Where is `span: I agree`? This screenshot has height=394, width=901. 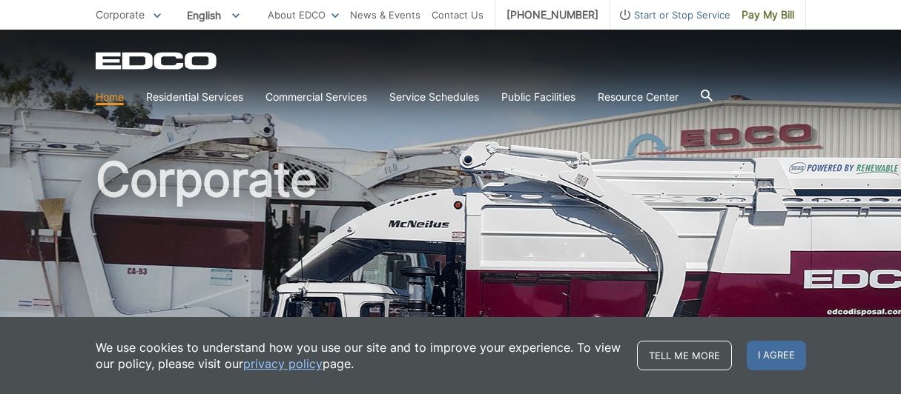
span: I agree is located at coordinates (776, 356).